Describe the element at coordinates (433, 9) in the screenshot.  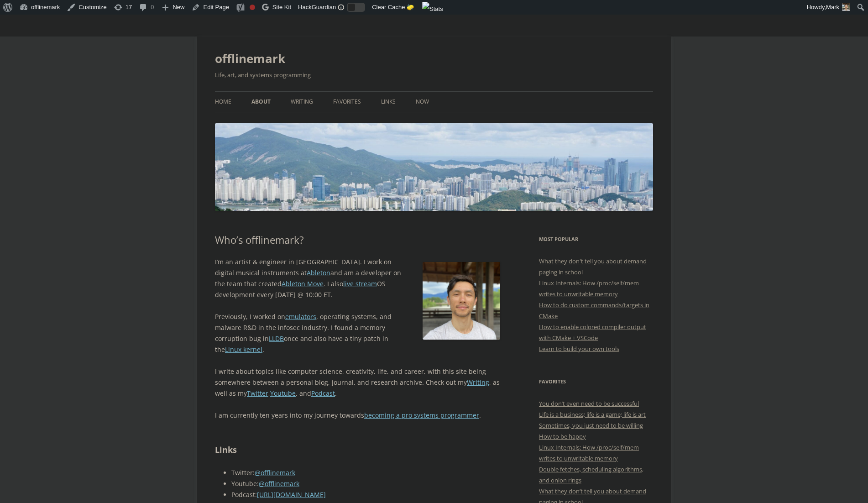
I see `img: Views over 48 hours. Click for more Jetpack Stats.` at that location.